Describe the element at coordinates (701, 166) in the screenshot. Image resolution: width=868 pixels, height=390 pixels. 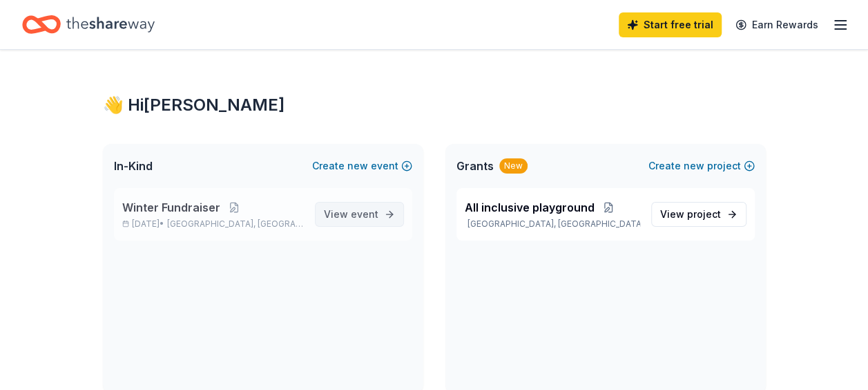
I see `button: Createnewproject` at that location.